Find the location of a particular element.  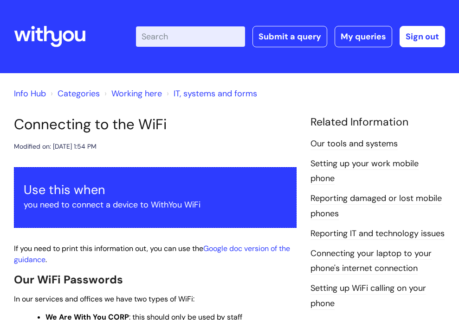

li: Solution home is located at coordinates (74, 94).